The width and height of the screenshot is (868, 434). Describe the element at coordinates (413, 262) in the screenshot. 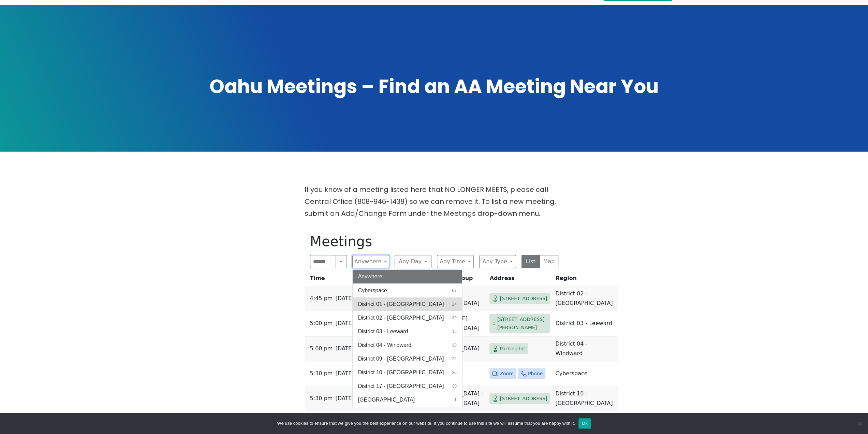

I see `button: Any Day` at that location.